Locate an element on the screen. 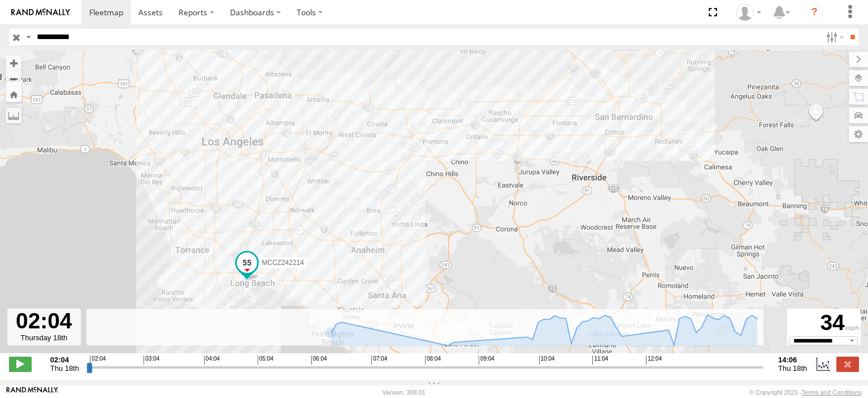 The width and height of the screenshot is (868, 398). span: 11:04 is located at coordinates (600, 360).